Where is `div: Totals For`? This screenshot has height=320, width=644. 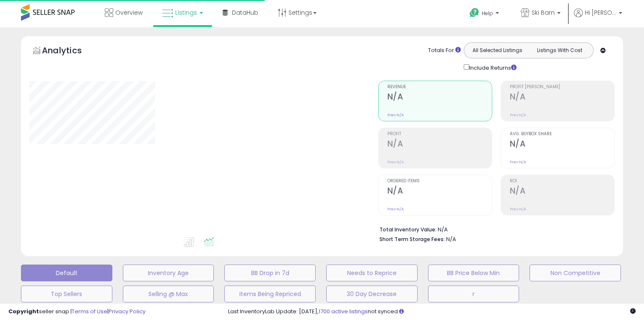
div: Totals For is located at coordinates (444, 50).